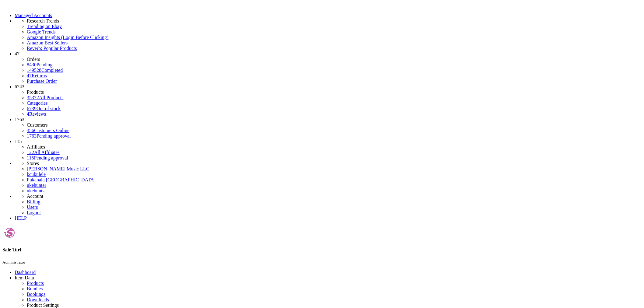 The height and width of the screenshot is (308, 644). What do you see at coordinates (28, 114) in the screenshot?
I see `span: 4` at bounding box center [28, 114].